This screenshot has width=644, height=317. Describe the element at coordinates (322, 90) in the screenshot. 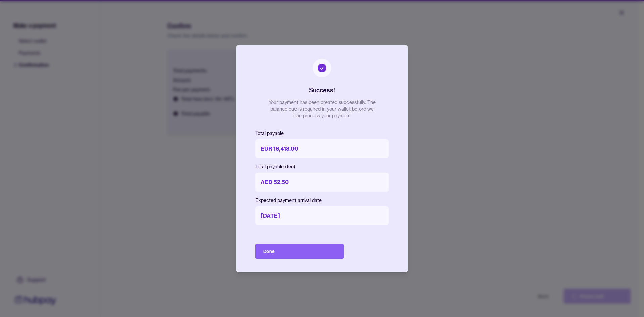

I see `h2: Success!` at that location.